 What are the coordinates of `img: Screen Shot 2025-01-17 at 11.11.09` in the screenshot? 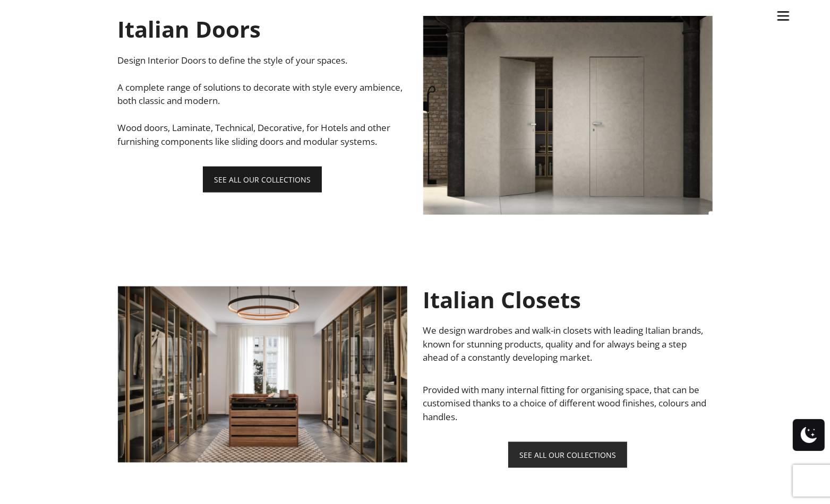 It's located at (262, 375).